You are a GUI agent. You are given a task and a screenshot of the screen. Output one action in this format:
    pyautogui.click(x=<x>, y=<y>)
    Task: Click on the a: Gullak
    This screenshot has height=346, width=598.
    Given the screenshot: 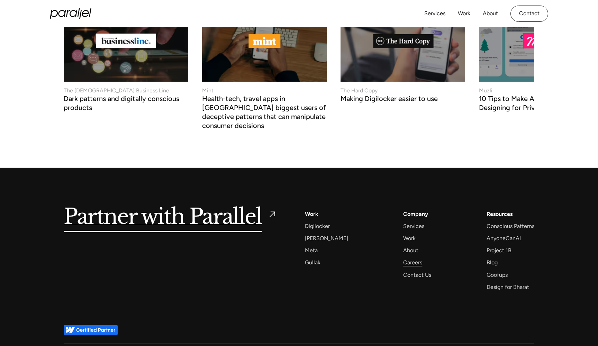 What is the action you would take?
    pyautogui.click(x=313, y=262)
    